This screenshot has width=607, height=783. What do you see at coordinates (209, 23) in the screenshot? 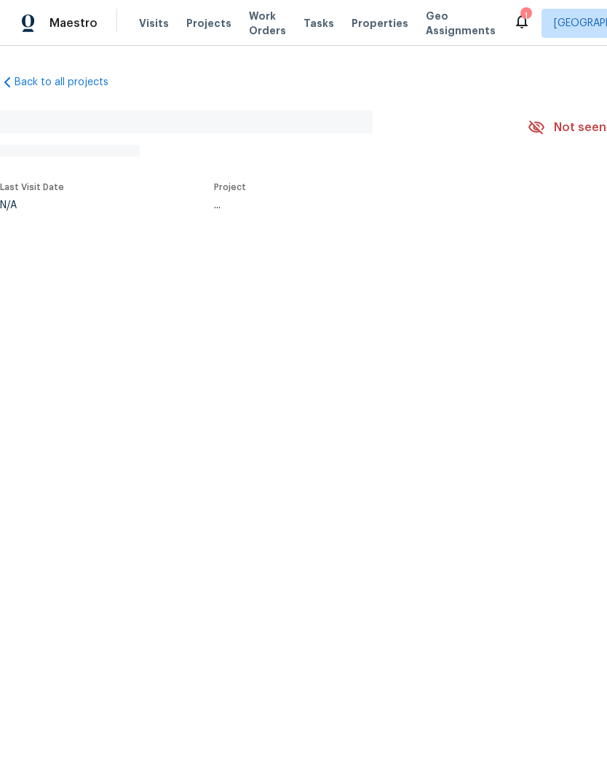
I see `span: Projects` at bounding box center [209, 23].